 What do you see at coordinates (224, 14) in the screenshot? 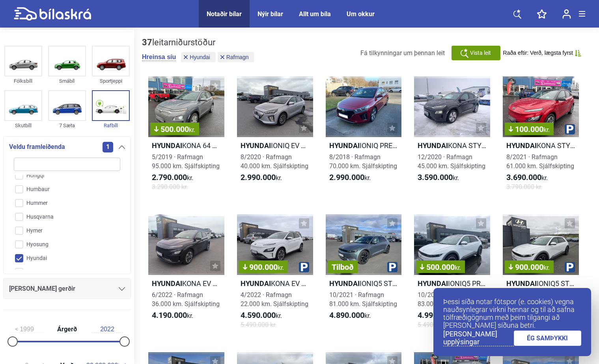
I see `a: Notaðir bílar` at bounding box center [224, 14].